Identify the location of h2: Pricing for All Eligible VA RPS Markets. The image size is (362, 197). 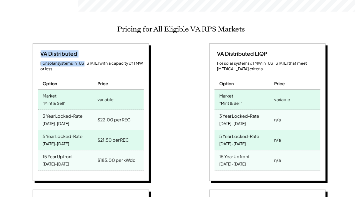
(181, 29).